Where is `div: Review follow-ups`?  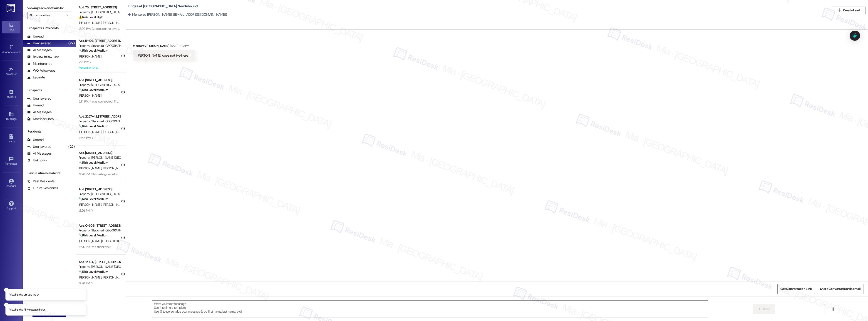 div: Review follow-ups is located at coordinates (43, 57).